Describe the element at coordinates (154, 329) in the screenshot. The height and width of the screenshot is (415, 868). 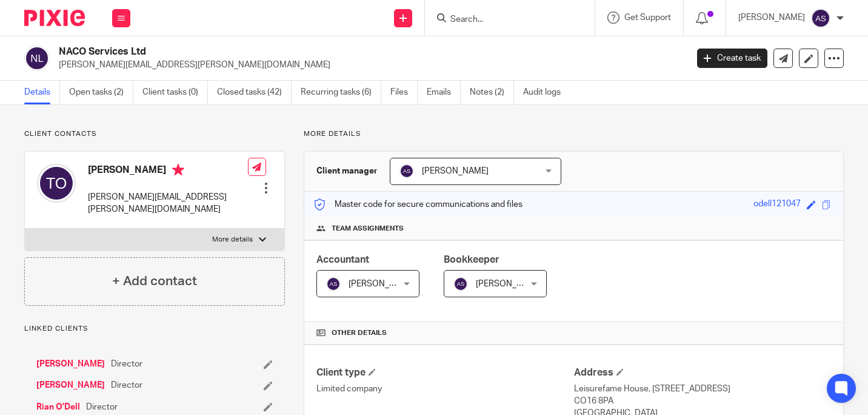
I see `p: Linked clients` at that location.